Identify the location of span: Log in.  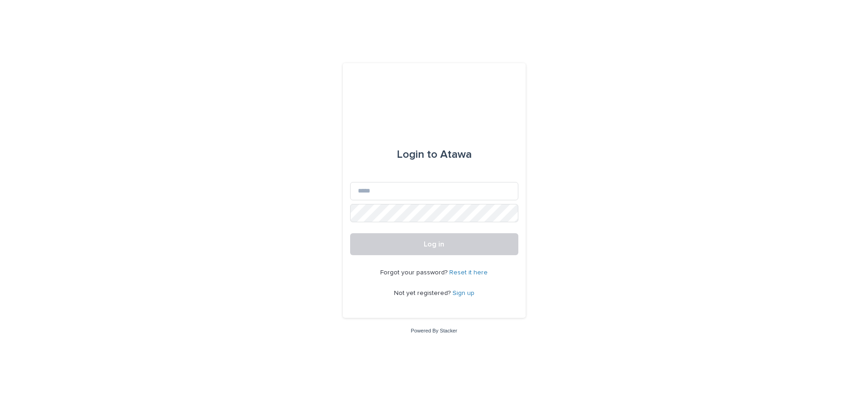
(434, 244).